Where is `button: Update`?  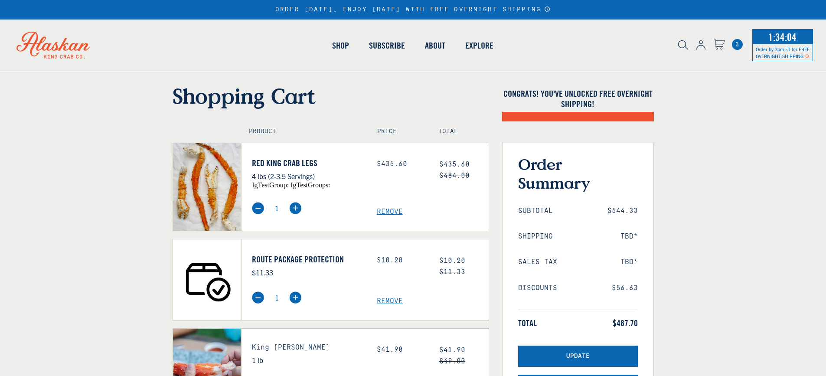
button: Update is located at coordinates (578, 356).